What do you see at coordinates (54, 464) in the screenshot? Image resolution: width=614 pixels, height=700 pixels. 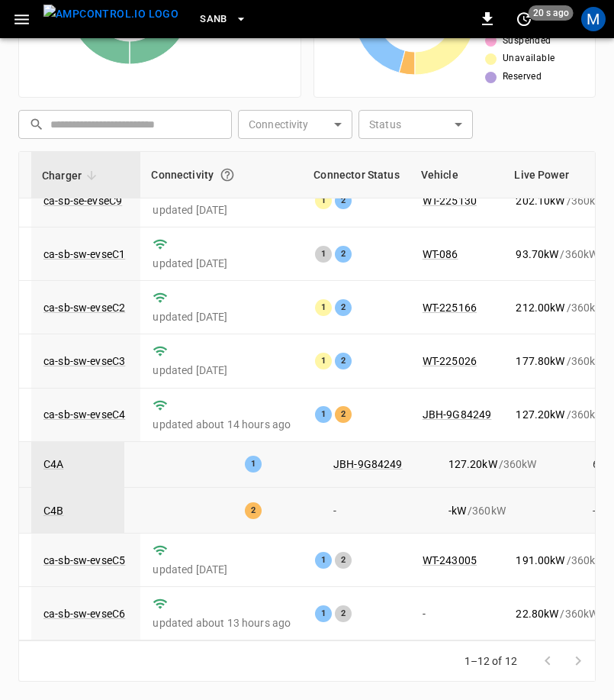 I see `a: C4A` at bounding box center [54, 464].